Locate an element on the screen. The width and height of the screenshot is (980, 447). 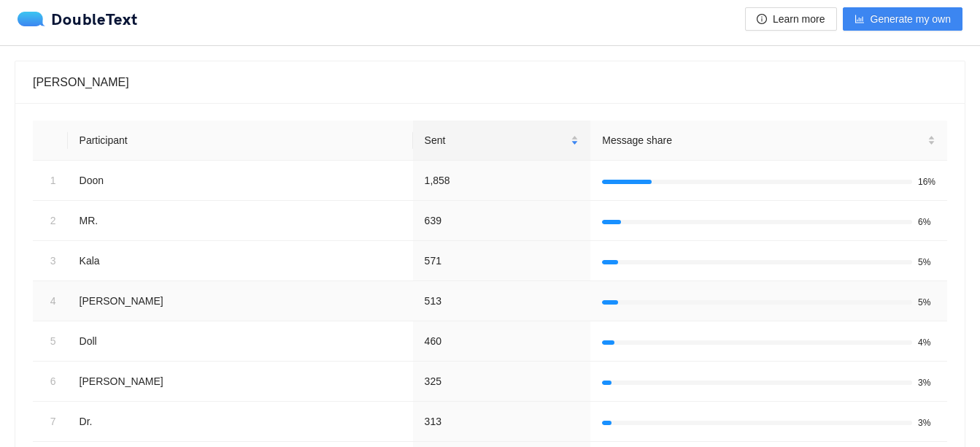
button: info-circleLearn more is located at coordinates (791, 19).